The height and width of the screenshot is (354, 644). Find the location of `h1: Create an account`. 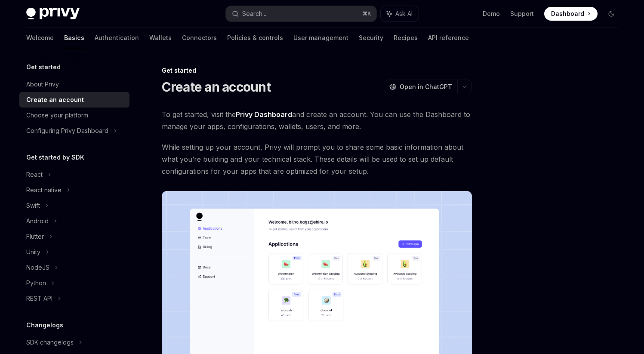

h1: Create an account is located at coordinates (216, 87).